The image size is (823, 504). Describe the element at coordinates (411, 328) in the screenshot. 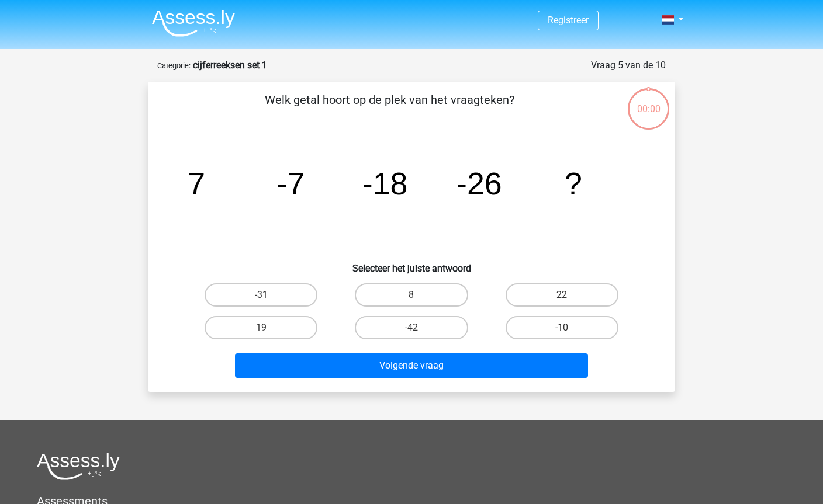

I see `label: -42` at that location.